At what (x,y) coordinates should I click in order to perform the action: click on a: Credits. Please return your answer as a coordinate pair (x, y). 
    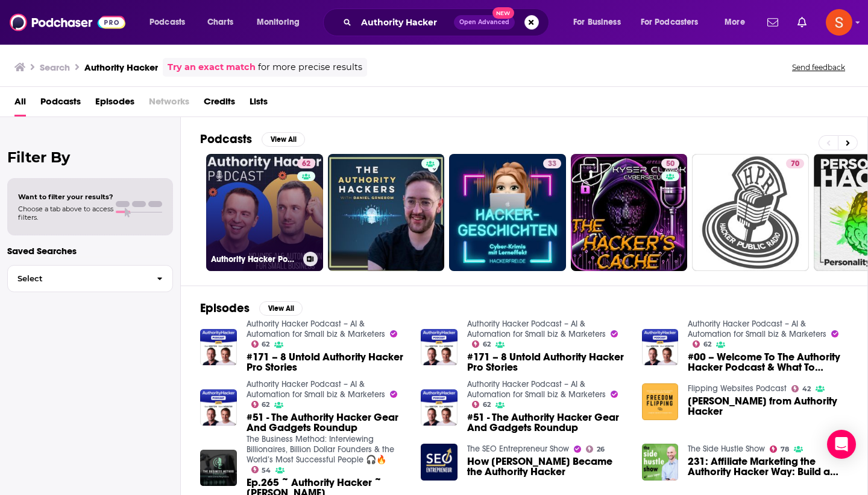
    Looking at the image, I should click on (220, 104).